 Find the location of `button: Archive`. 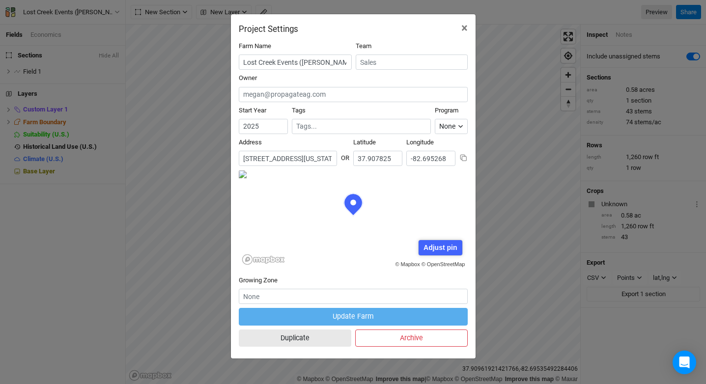

button: Archive is located at coordinates (411, 338).